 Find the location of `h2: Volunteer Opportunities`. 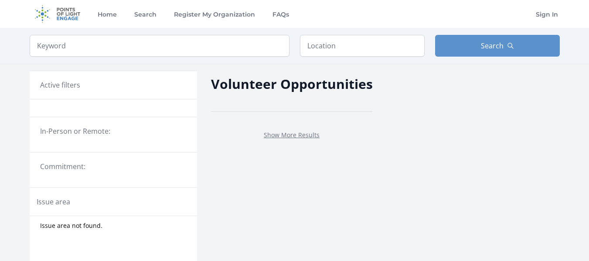

h2: Volunteer Opportunities is located at coordinates (292, 84).